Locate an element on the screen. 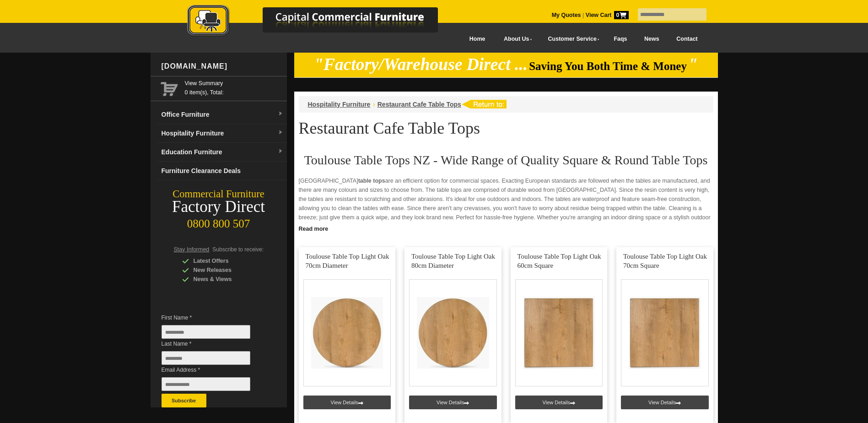  span: Stay Informed is located at coordinates (192, 250).